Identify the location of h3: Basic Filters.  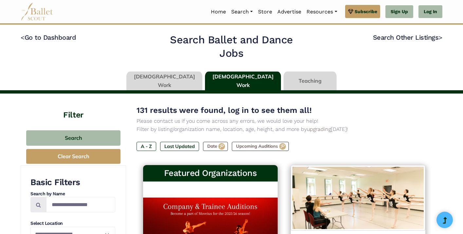
(73, 182).